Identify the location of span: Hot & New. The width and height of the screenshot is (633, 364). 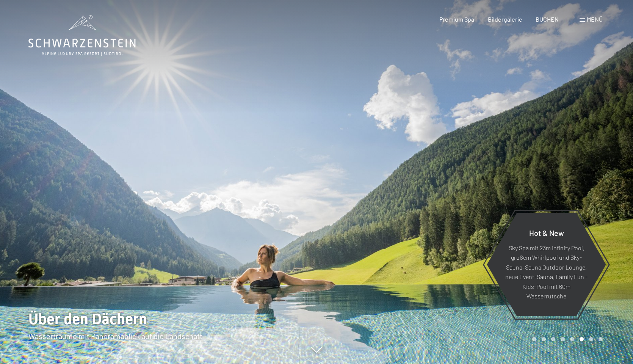
(546, 232).